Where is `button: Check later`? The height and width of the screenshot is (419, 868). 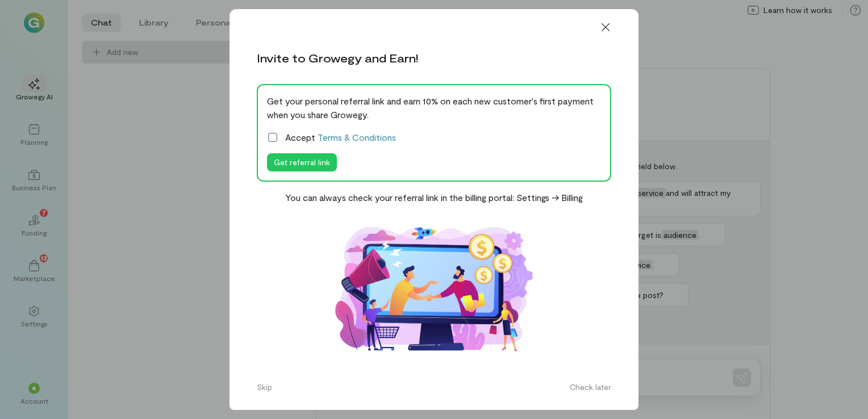 button: Check later is located at coordinates (590, 387).